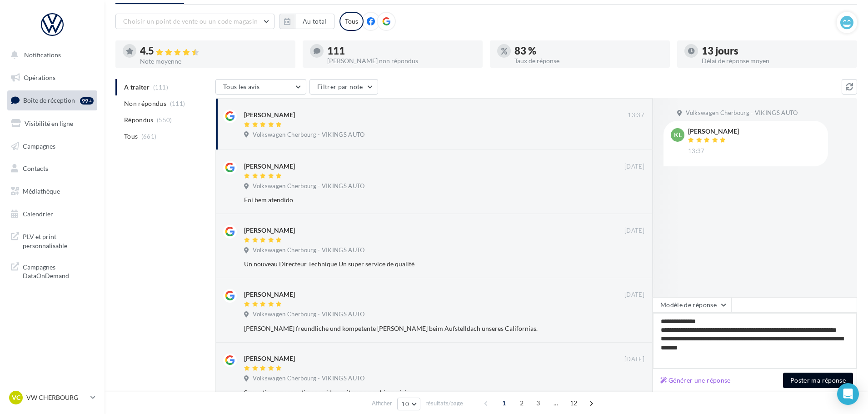  What do you see at coordinates (145, 104) in the screenshot?
I see `span: Non répondus` at bounding box center [145, 104].